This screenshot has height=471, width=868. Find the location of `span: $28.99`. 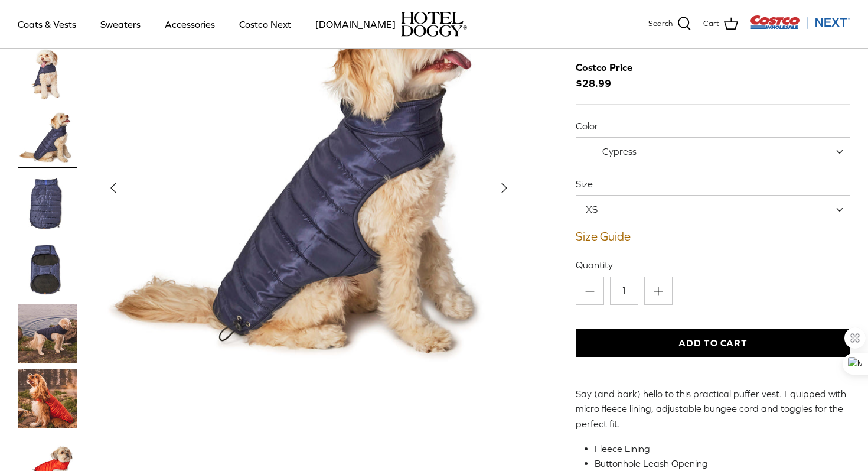

span: $28.99 is located at coordinates (610, 75).